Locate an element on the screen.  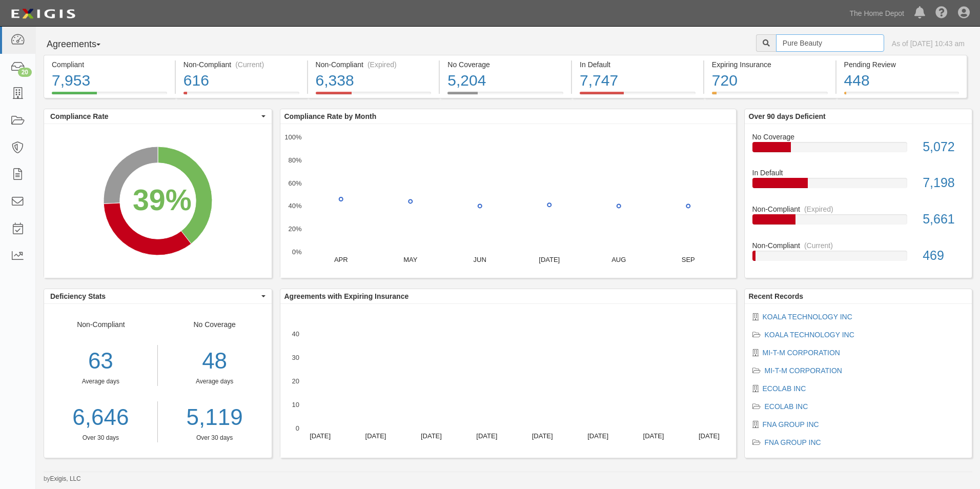
a: Non-Compliant(Expired)5,661 is located at coordinates (858, 222).